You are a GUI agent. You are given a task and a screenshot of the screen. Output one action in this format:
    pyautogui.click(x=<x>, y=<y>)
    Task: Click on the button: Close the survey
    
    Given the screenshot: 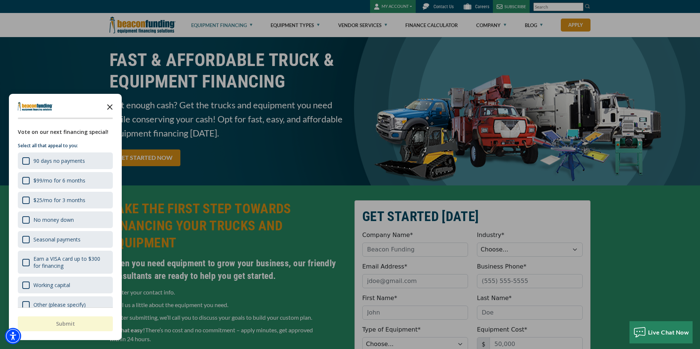 What is the action you would take?
    pyautogui.click(x=110, y=107)
    